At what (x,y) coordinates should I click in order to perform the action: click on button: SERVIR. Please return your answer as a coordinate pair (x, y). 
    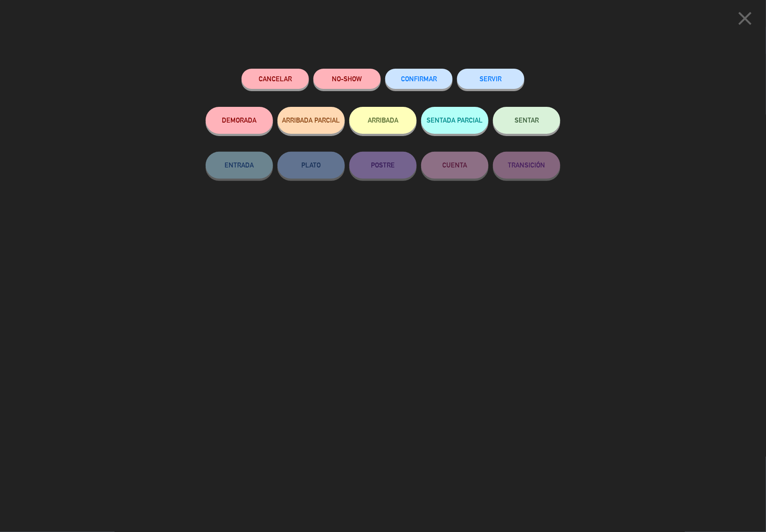
    Looking at the image, I should click on (490, 79).